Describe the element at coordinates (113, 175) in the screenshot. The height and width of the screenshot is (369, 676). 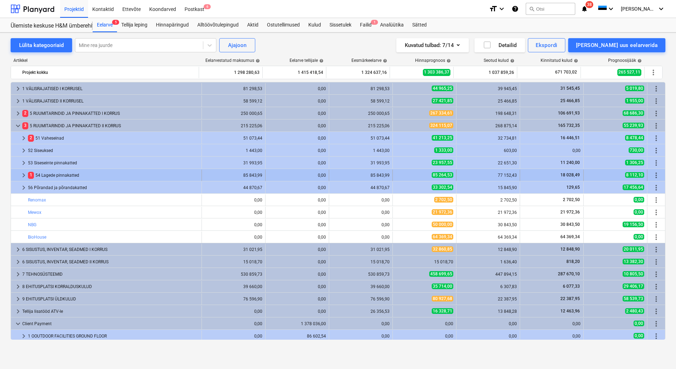
I see `div: 54 Lagede pinnakatted` at that location.